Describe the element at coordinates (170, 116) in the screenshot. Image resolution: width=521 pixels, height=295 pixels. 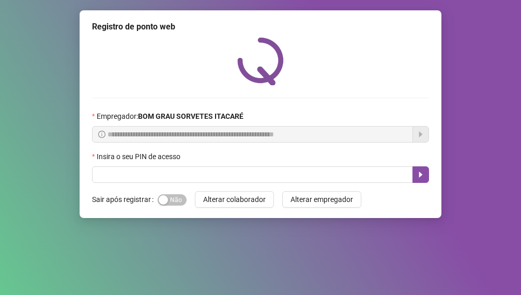
I see `span: Empregador :` at that location.